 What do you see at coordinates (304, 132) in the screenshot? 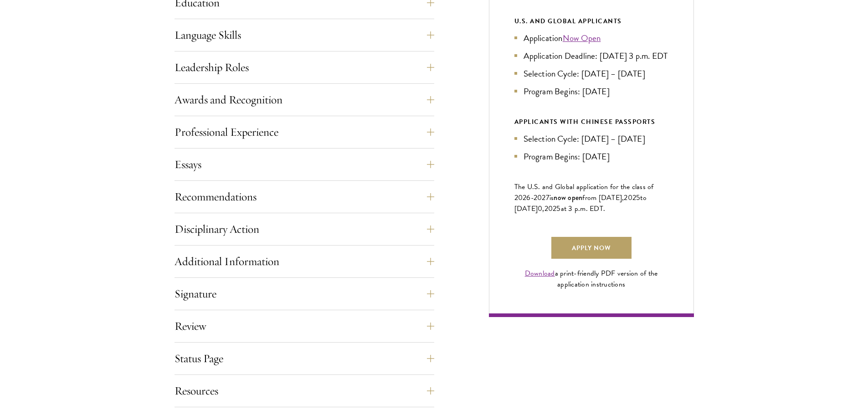
I see `button: Professional Experience` at bounding box center [304, 132].